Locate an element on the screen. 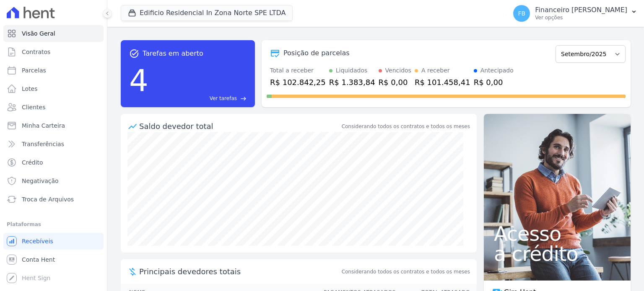 The width and height of the screenshot is (644, 291). span: Acesso is located at coordinates (557, 233).